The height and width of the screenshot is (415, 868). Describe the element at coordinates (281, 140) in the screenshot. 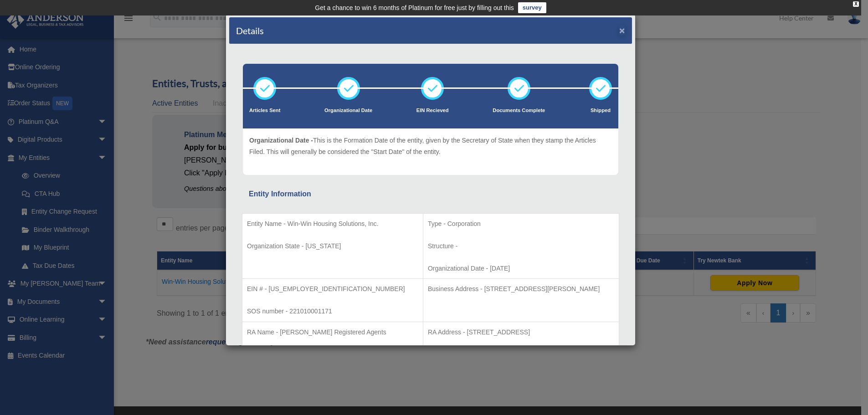

I see `span: Organizational Date -` at that location.